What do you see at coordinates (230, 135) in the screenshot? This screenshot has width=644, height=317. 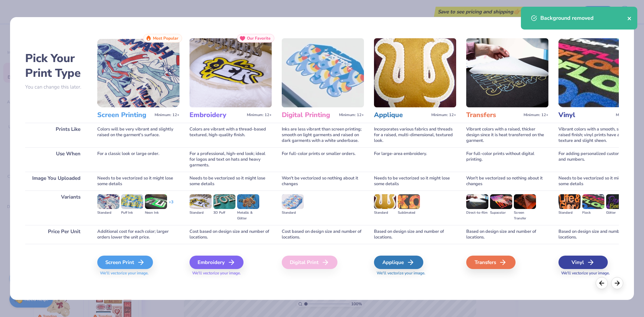 I see `div: Colors are vibrant with a thread-based textured, high-quality finish.` at bounding box center [230, 135].